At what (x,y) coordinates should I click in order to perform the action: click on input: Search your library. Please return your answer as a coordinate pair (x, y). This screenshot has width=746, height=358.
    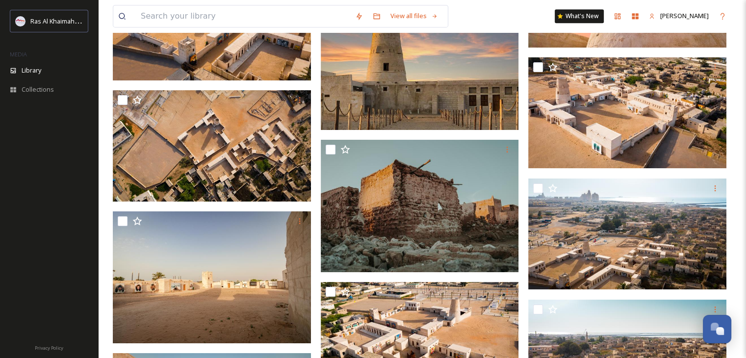
    Looking at the image, I should click on (243, 16).